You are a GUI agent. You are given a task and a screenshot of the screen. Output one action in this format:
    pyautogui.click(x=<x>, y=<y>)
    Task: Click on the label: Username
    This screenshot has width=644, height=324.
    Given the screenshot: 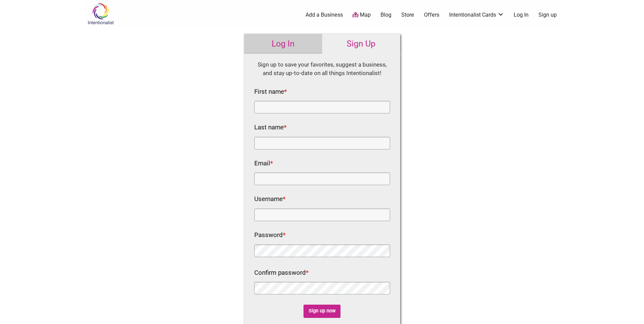 What is the action you would take?
    pyautogui.click(x=270, y=200)
    